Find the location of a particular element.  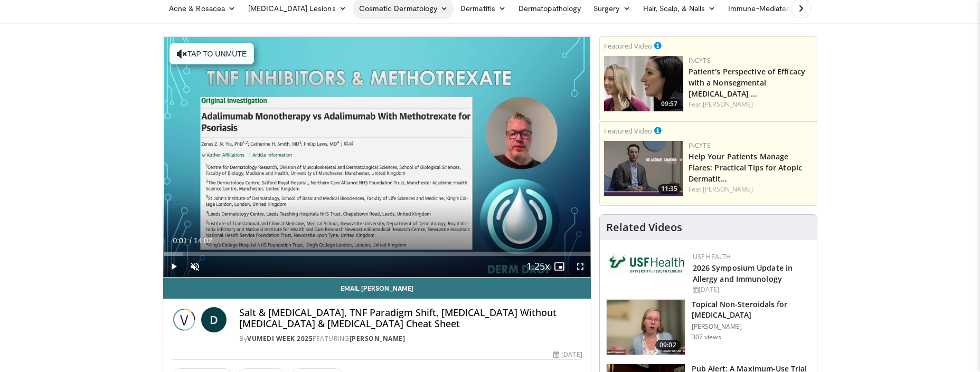

a: D is located at coordinates (214, 320).